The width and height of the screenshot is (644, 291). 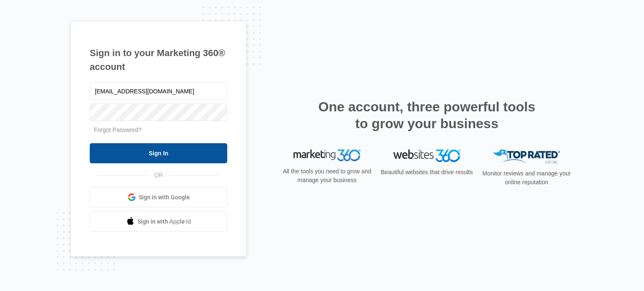 What do you see at coordinates (427, 115) in the screenshot?
I see `h2: One account, three powerful tools to grow your business` at bounding box center [427, 115].